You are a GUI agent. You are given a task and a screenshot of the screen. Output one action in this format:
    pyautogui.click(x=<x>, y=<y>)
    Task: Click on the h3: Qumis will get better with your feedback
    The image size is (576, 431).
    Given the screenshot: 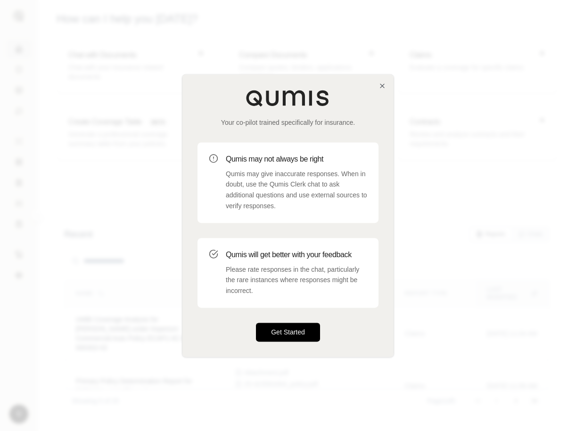 What is the action you would take?
    pyautogui.click(x=296, y=255)
    